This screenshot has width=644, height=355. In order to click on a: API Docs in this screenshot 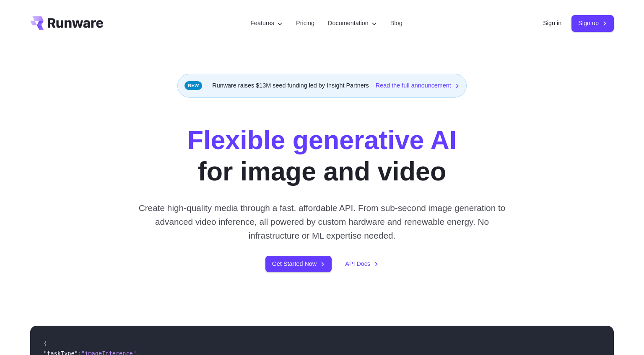, I will do `click(362, 263)`.